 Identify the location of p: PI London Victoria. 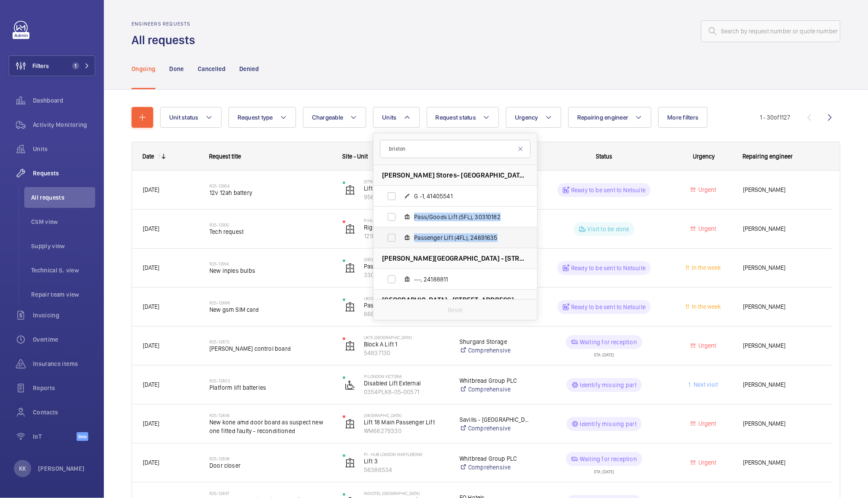
(406, 376).